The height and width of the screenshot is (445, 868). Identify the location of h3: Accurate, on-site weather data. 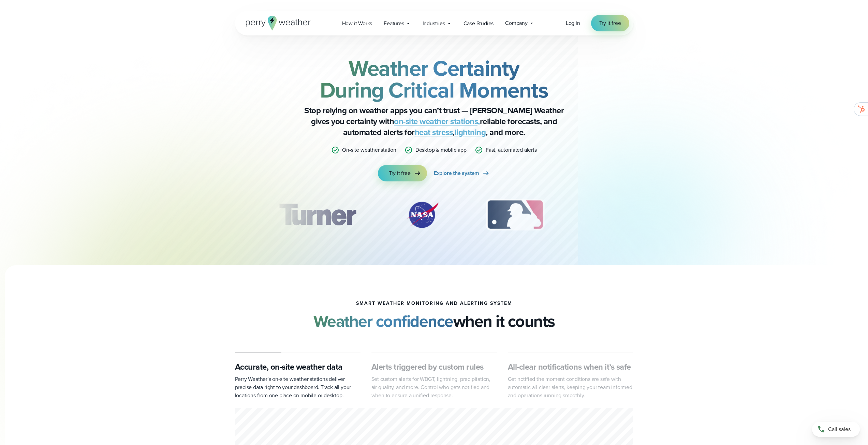
(298, 367).